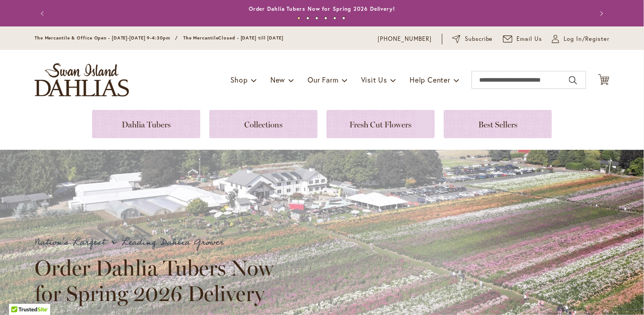 This screenshot has width=644, height=315. I want to click on button: 4 of 6, so click(325, 18).